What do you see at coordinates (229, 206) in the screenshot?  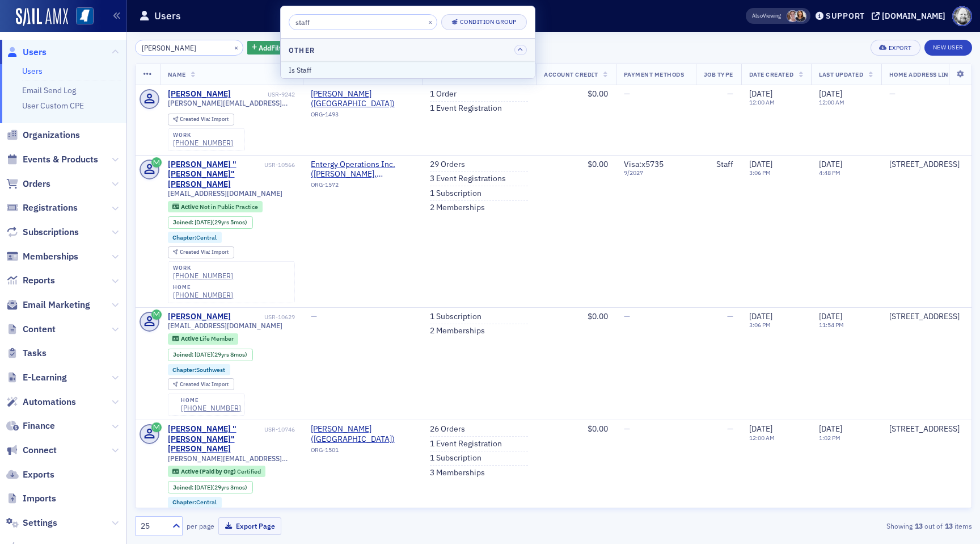 I see `span: Not in Public Practice` at bounding box center [229, 206].